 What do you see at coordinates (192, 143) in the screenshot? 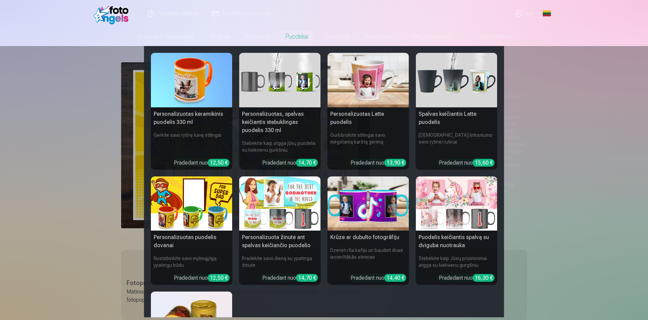
I see `h6: Gerkite savo rytinę kavą stilingai` at bounding box center [192, 143].